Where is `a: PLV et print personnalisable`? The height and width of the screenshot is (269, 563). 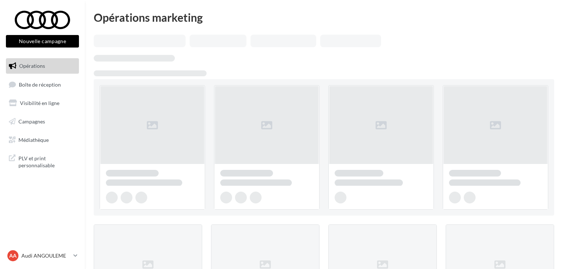 a: PLV et print personnalisable is located at coordinates (42, 161).